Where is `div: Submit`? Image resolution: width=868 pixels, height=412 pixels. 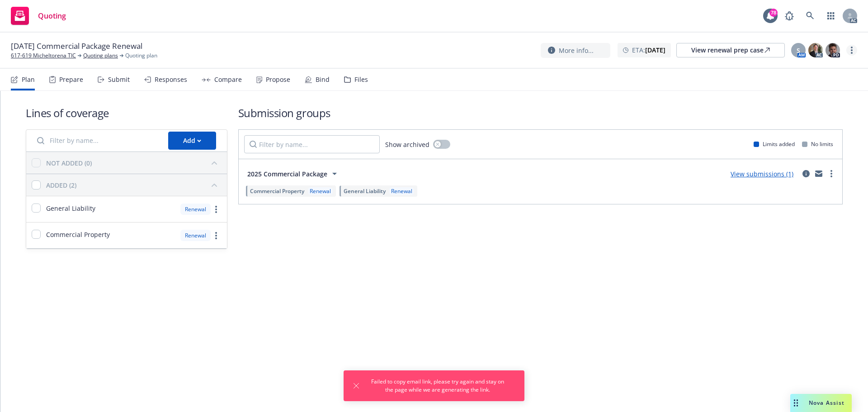
div: Submit is located at coordinates (119, 80).